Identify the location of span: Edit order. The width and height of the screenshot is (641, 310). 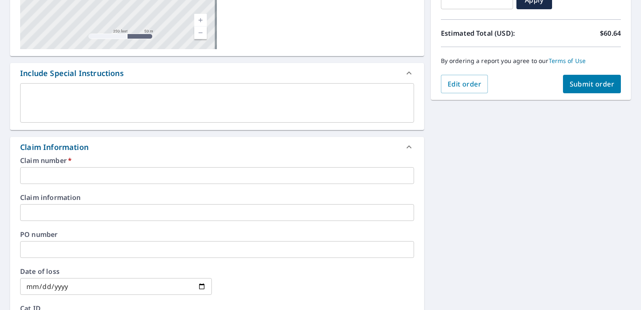
(464, 84).